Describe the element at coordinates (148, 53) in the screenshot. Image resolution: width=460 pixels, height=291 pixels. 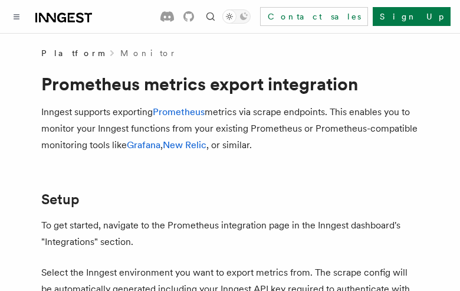
I see `a: Monitor` at that location.